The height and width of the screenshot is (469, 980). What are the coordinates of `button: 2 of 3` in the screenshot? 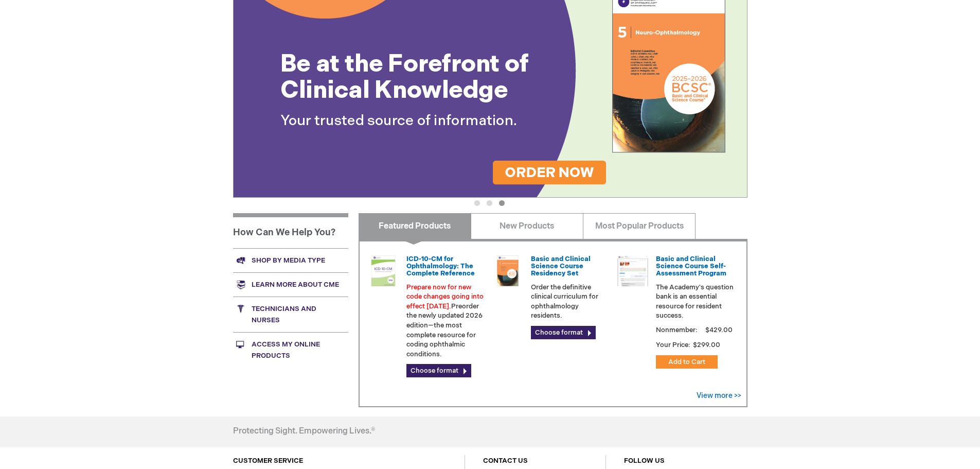 It's located at (490, 203).